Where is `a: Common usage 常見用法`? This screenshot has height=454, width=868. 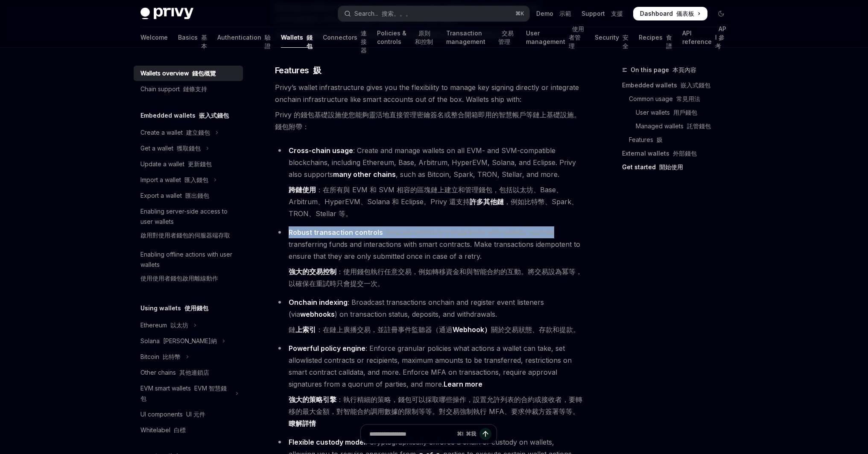
a: Common usage 常見用法 is located at coordinates (678, 99).